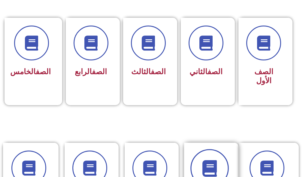  What do you see at coordinates (30, 72) in the screenshot?
I see `span: الخامس` at bounding box center [30, 72].